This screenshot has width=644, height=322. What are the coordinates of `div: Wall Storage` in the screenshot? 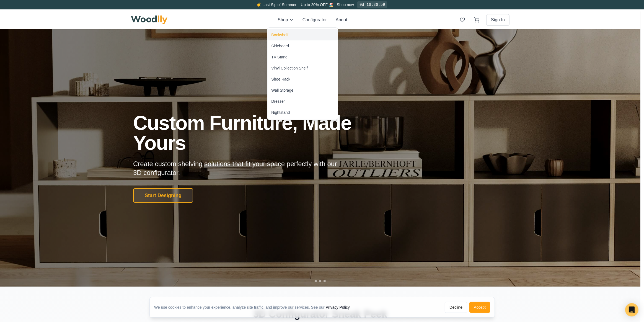 It's located at (282, 90).